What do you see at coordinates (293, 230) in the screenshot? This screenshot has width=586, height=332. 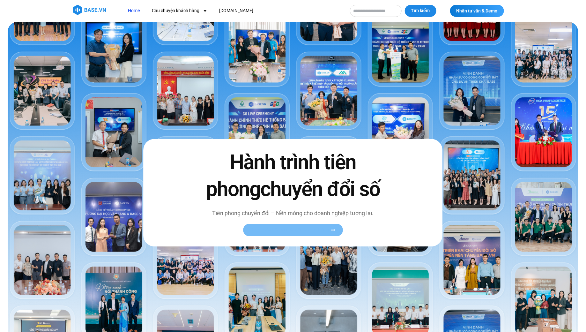 I see `a: Xem toàn bộ câu chuyện khách hàng` at bounding box center [293, 230].